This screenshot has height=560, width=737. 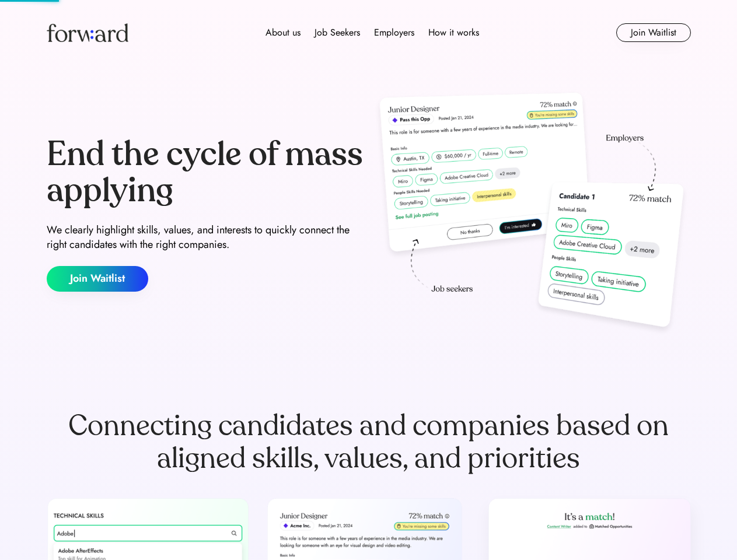 I want to click on div: How it works, so click(x=454, y=33).